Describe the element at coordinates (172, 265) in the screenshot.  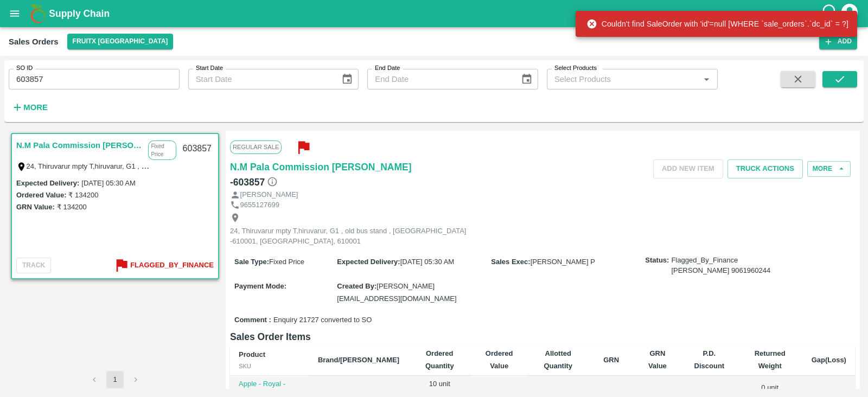
I see `b: Flagged_By_Finance` at that location.